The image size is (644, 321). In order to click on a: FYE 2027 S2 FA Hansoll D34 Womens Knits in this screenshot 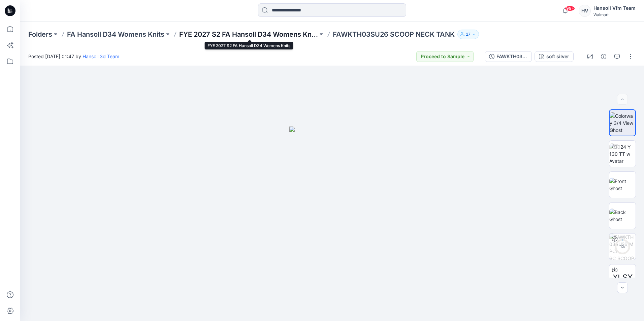, I will do `click(248, 34)`.